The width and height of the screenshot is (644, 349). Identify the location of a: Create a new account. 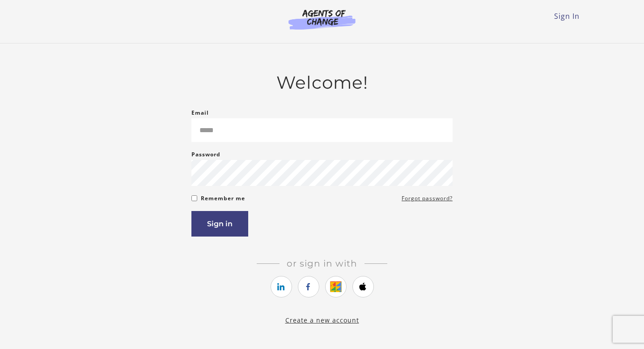
(322, 320).